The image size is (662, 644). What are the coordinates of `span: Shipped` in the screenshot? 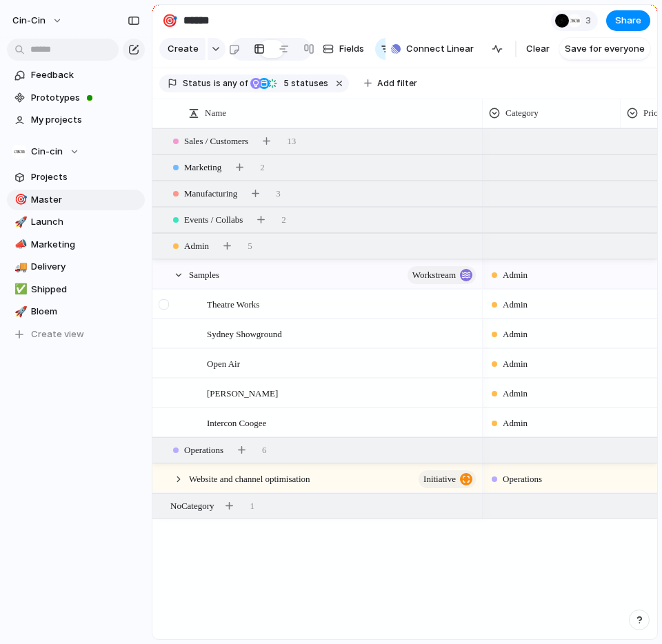 It's located at (85, 289).